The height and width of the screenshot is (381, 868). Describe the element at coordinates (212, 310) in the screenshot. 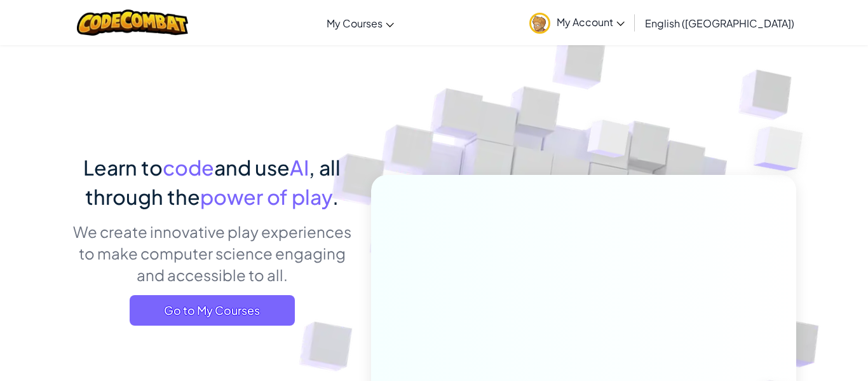

I see `span: Go to My Courses` at that location.